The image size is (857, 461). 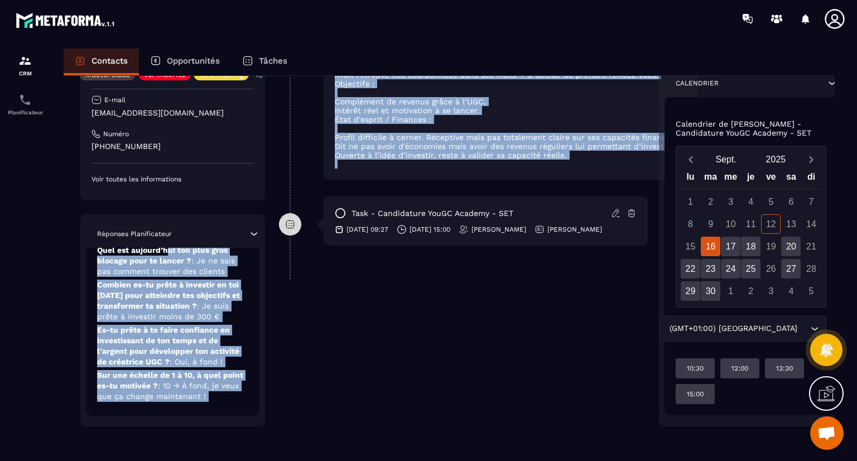 I want to click on p: Voir toutes les informations, so click(x=172, y=179).